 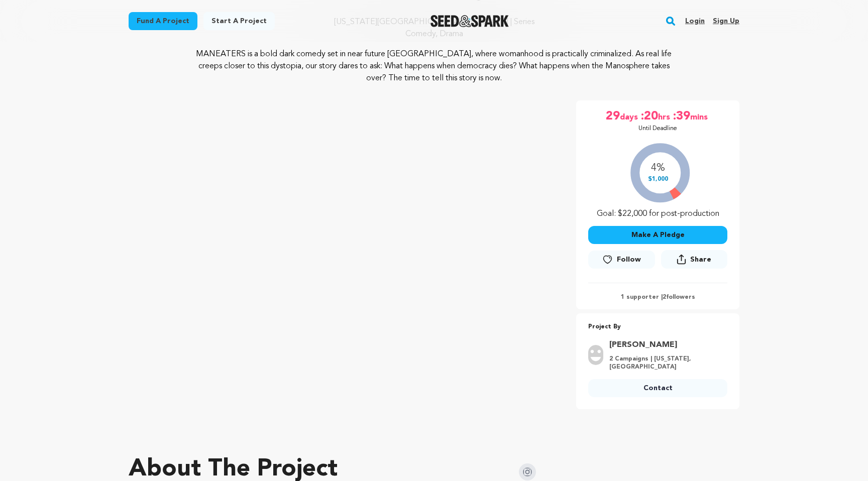 I want to click on a: Goto Michele Bear profile, so click(x=665, y=345).